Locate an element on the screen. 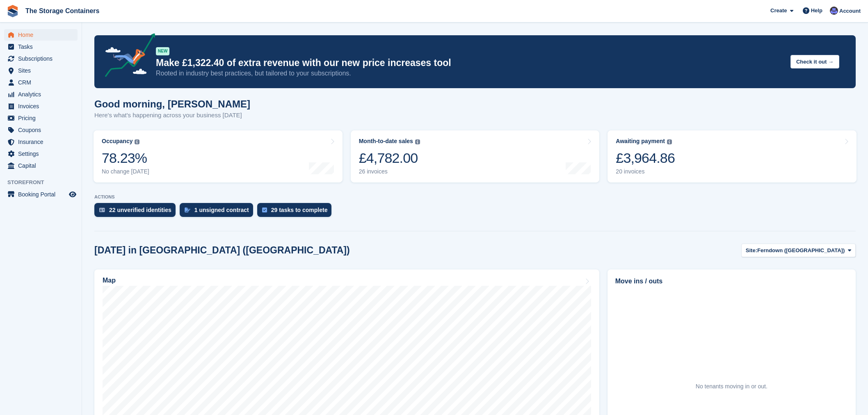 The width and height of the screenshot is (868, 415). img: task-75834270c22a3079a89374b754ae025e5fb1db73e45f91037f5363f120a921f8.svg is located at coordinates (265, 210).